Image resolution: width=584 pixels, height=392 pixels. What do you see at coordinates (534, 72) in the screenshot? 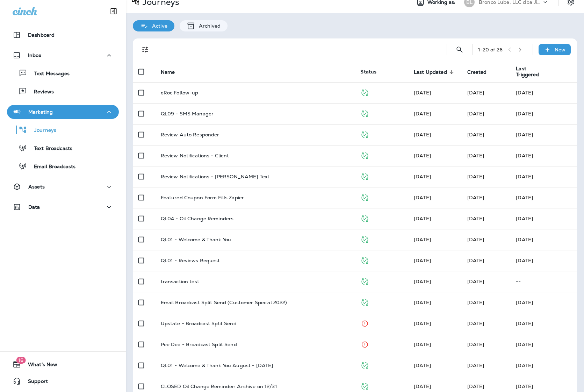
I see `span: Last Triggered` at bounding box center [534, 72].